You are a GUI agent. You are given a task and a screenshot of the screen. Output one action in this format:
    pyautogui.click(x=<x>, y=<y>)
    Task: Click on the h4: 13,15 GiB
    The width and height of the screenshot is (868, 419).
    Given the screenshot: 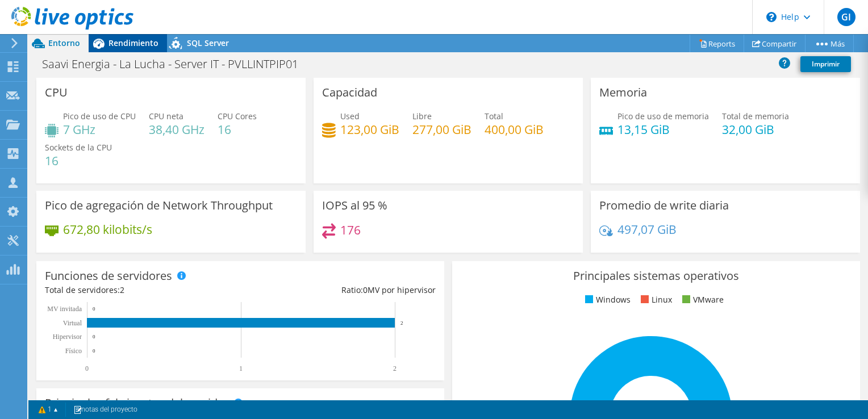 What is the action you would take?
    pyautogui.click(x=662, y=129)
    